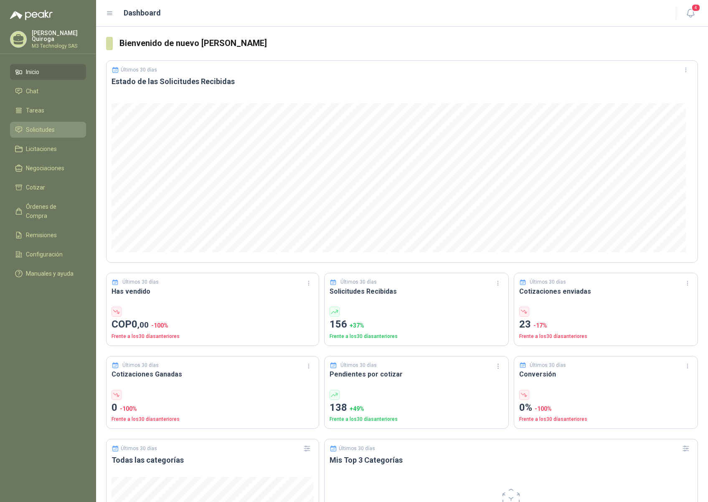 Image resolution: width=708 pixels, height=502 pixels. What do you see at coordinates (691, 13) in the screenshot?
I see `button: 4` at bounding box center [691, 13].